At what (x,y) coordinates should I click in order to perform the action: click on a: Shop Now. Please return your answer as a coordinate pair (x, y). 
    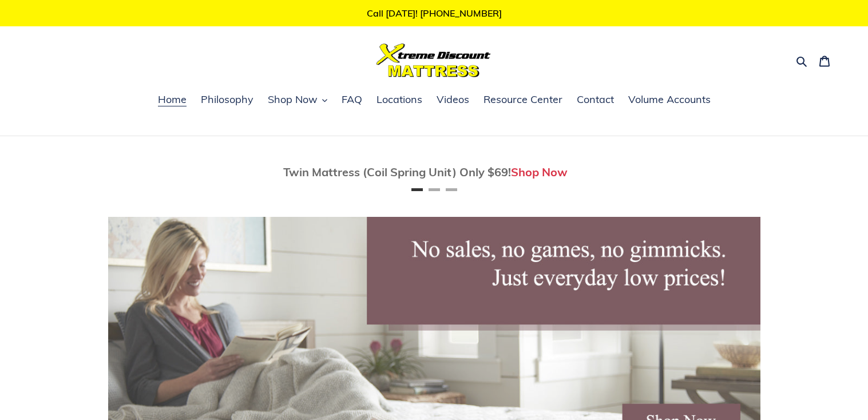
    Looking at the image, I should click on (539, 172).